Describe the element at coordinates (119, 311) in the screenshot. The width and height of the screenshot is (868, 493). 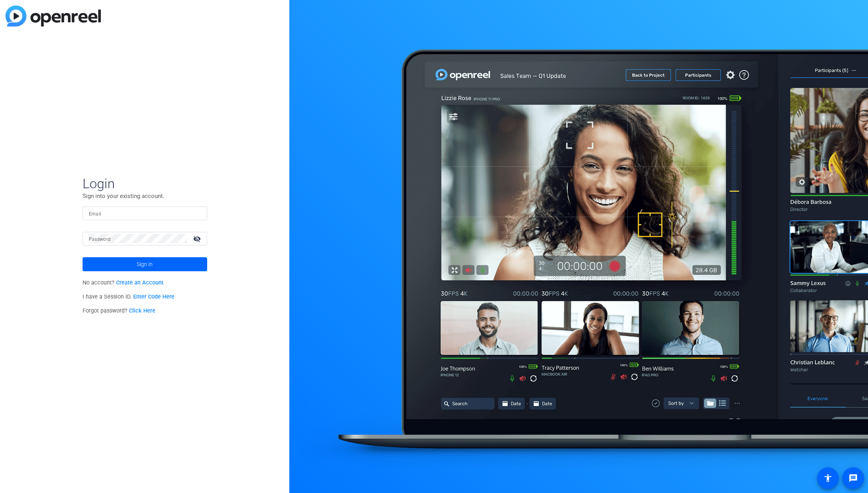
I see `span: Forgot password?` at that location.